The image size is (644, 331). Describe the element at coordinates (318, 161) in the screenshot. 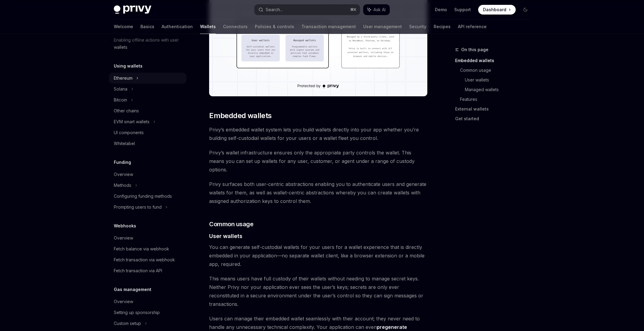

I see `span: Privy’s wallet infrastructure ensures only the appropriate party controls the wallet. This means ...` at that location.